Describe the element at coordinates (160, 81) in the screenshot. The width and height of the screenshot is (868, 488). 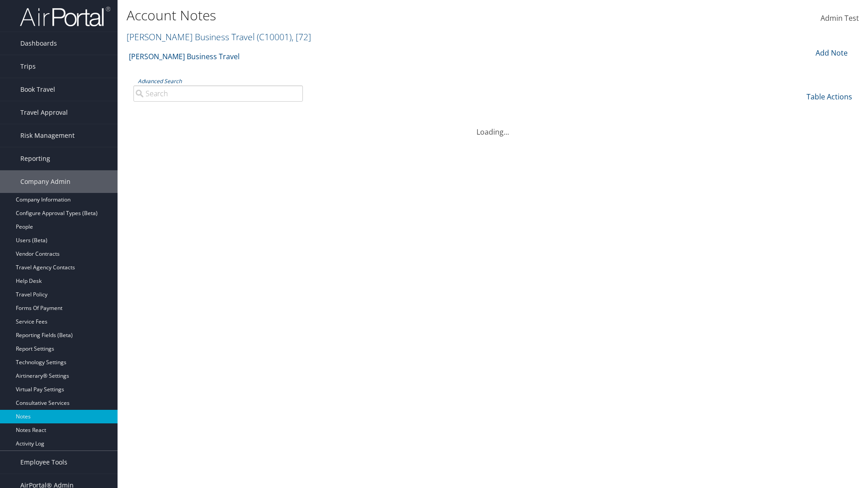
I see `a: Advanced Search` at that location.